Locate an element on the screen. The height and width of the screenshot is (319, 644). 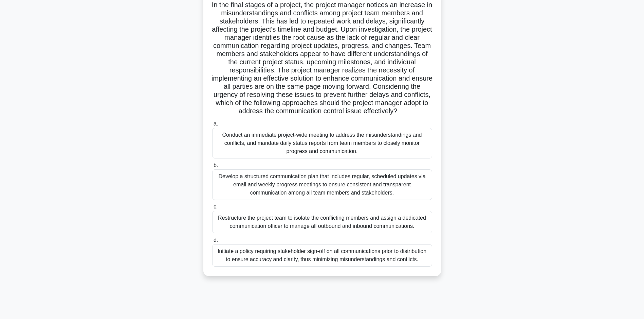
span: a. is located at coordinates (215, 124).